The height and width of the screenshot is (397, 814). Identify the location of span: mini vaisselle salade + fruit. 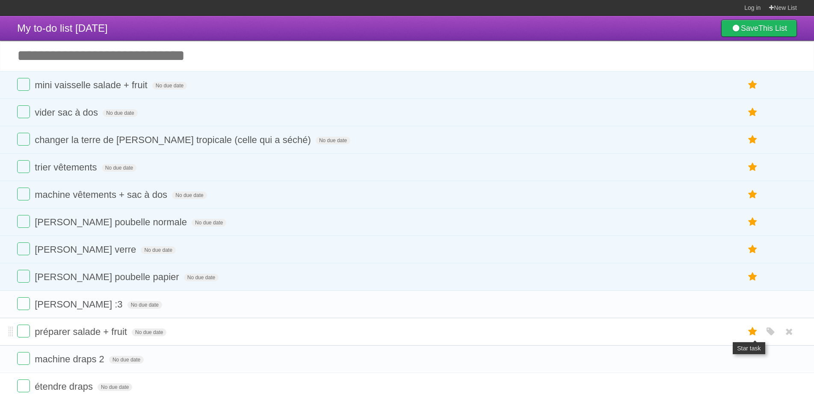
(92, 85).